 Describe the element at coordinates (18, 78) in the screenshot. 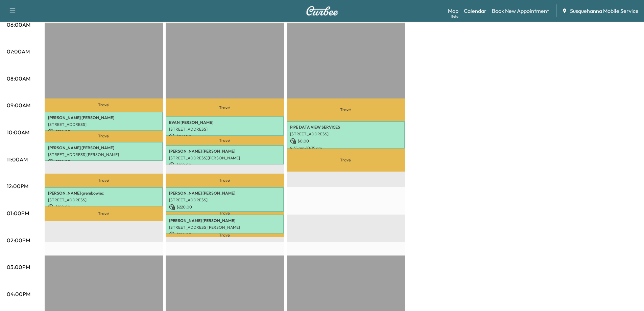

I see `p: 08:00AM` at that location.